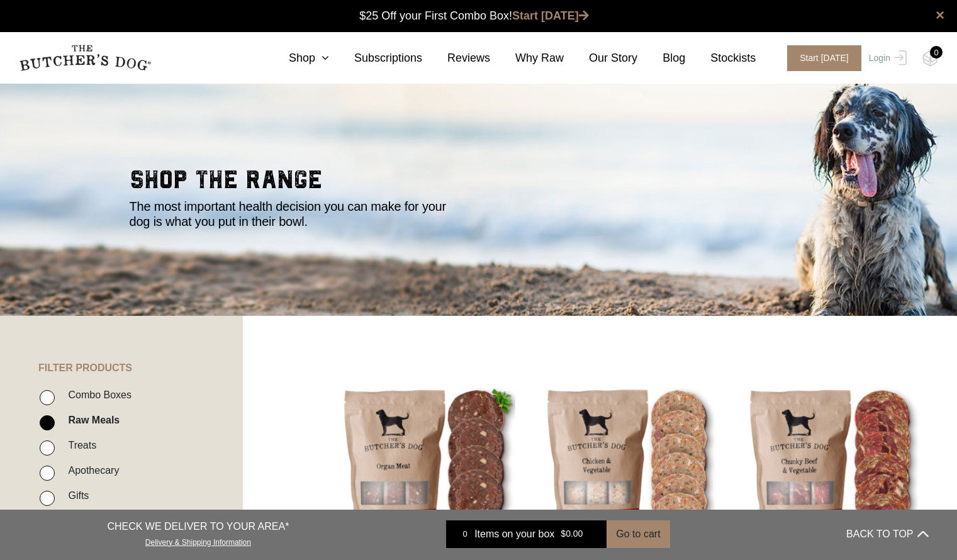  What do you see at coordinates (197, 527) in the screenshot?
I see `p: CHECK WE DELIVER TO YOUR AREA*` at bounding box center [197, 527].